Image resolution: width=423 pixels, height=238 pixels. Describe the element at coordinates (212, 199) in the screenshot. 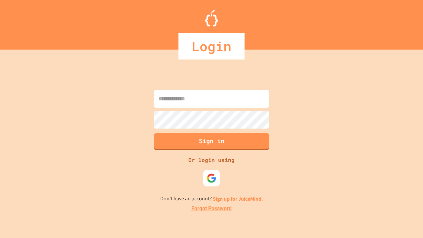

I see `p: Don't have an account?` at that location.